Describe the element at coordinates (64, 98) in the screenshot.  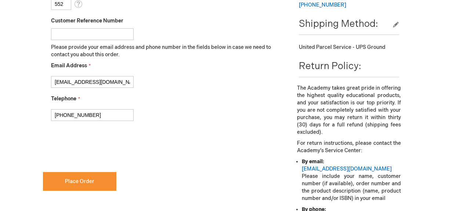
I see `span: Telephone` at that location.